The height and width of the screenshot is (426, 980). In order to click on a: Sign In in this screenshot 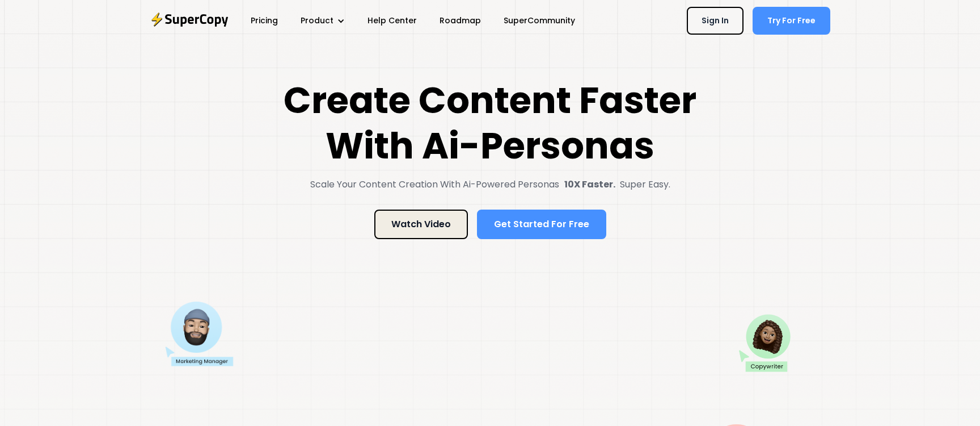, I will do `click(715, 21)`.